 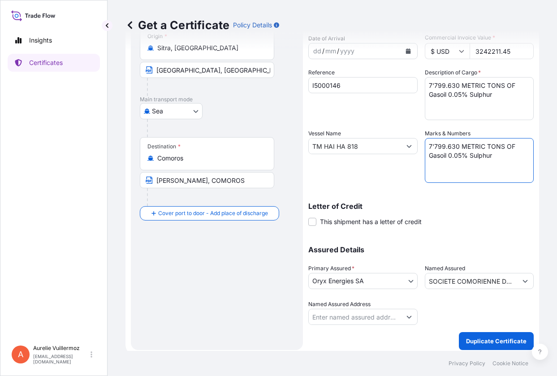 I want to click on a: Certificates, so click(x=54, y=63).